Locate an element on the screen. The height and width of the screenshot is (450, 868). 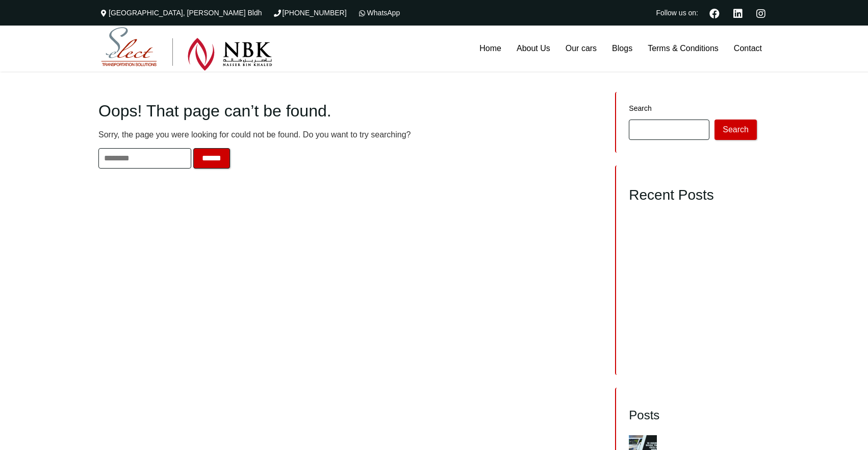
p: Sorry, the page you were looking for could not be found. Do you want to try searching? is located at coordinates (347, 135).